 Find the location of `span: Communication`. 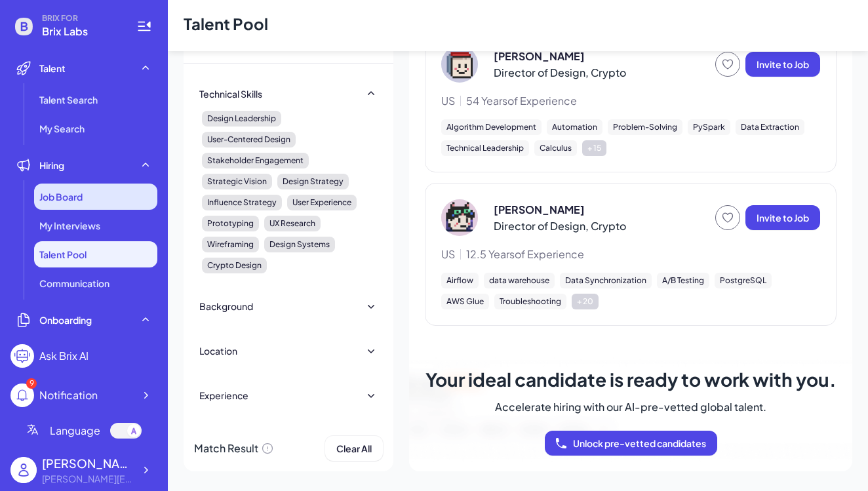

span: Communication is located at coordinates (74, 283).